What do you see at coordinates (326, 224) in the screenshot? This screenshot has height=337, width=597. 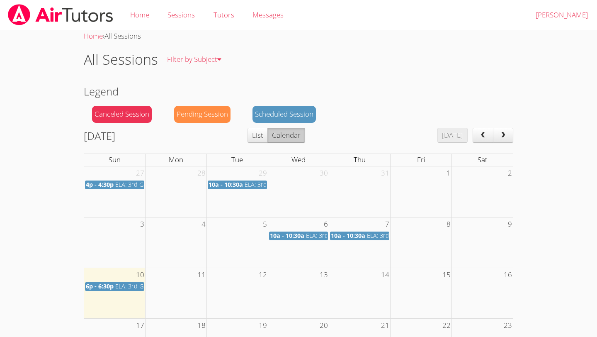 I see `span: 6` at bounding box center [326, 224].